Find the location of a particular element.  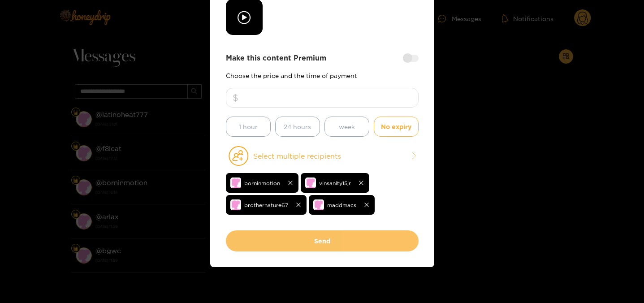

p: Choose the price and the time of payment is located at coordinates (322, 75).